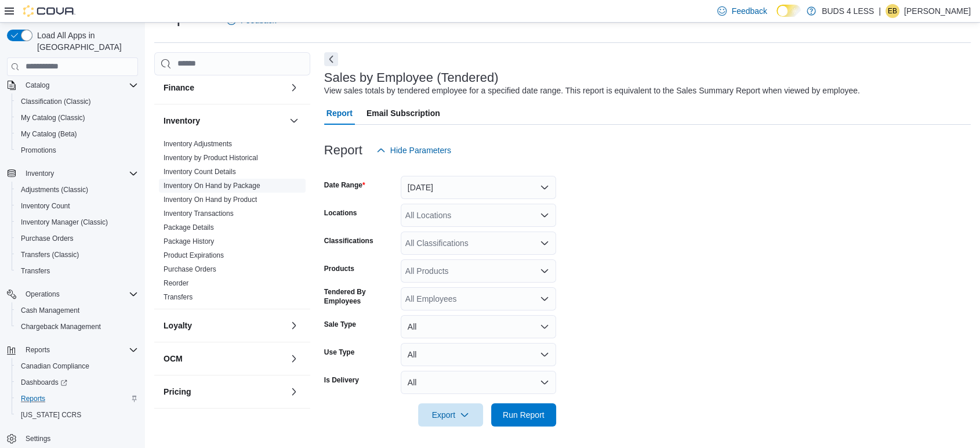  What do you see at coordinates (198, 144) in the screenshot?
I see `a: Inventory Adjustments` at bounding box center [198, 144].